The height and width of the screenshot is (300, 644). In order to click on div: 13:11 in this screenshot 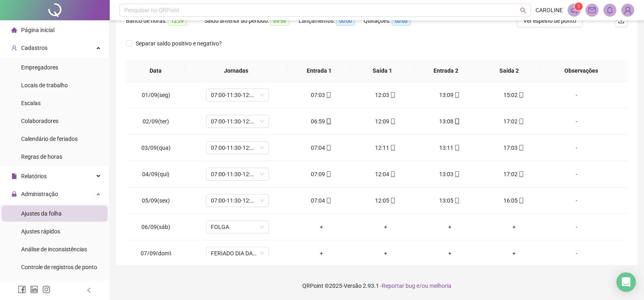, I will do `click(450, 148)`.